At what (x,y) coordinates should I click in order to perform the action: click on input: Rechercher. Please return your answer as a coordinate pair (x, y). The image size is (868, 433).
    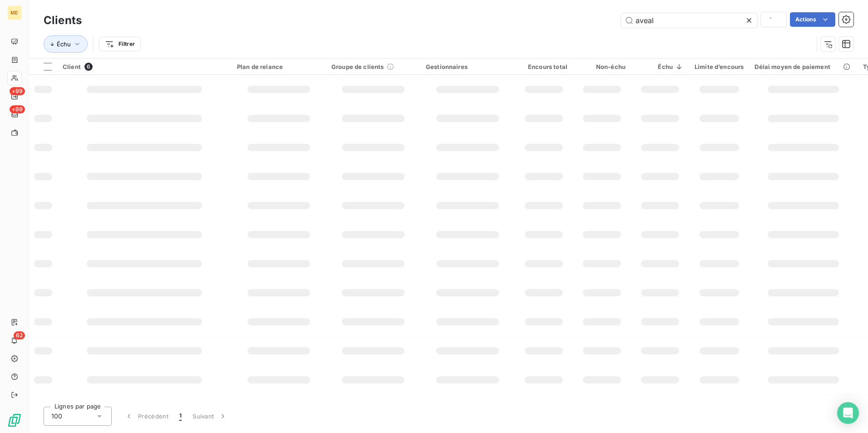
    Looking at the image, I should click on (689, 20).